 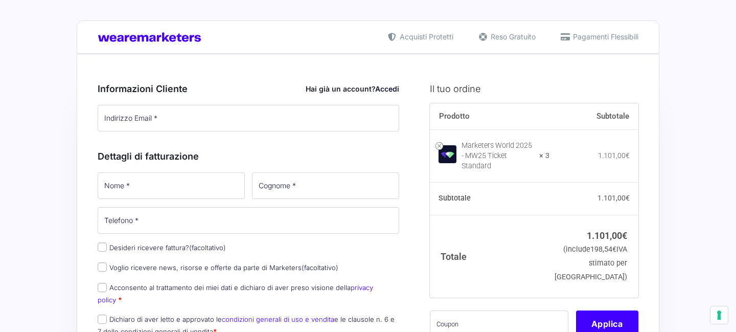 I want to click on input: Cognome *, so click(x=325, y=185).